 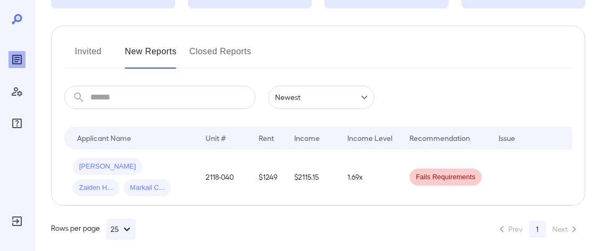 What do you see at coordinates (370, 138) in the screenshot?
I see `div: Income Level` at bounding box center [370, 138].